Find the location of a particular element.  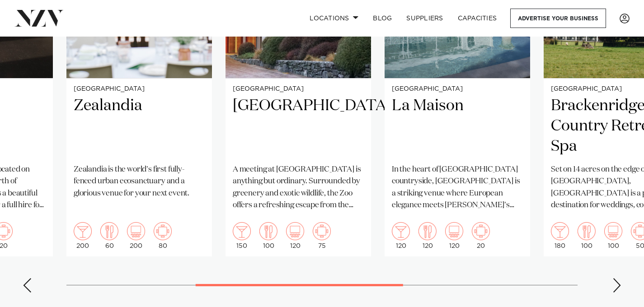

div: 80 is located at coordinates (162, 235).